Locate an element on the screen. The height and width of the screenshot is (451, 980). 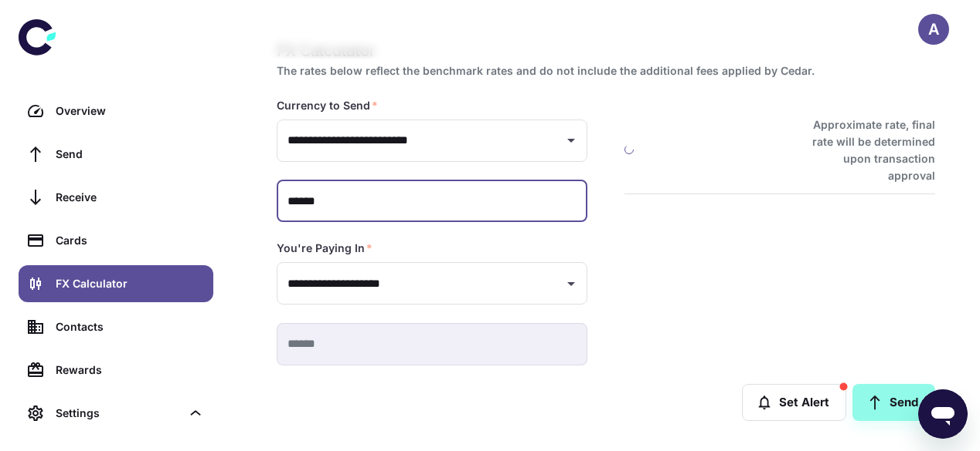
div: A is located at coordinates (934, 30).